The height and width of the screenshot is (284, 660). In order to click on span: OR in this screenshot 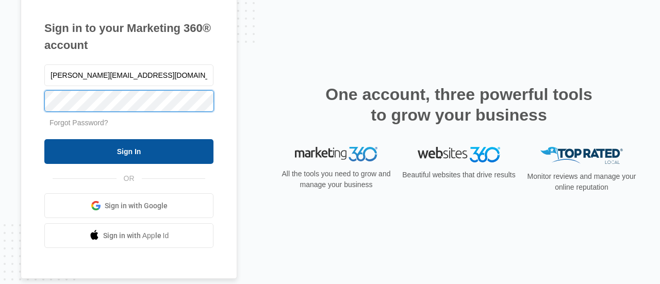, I will do `click(129, 178)`.